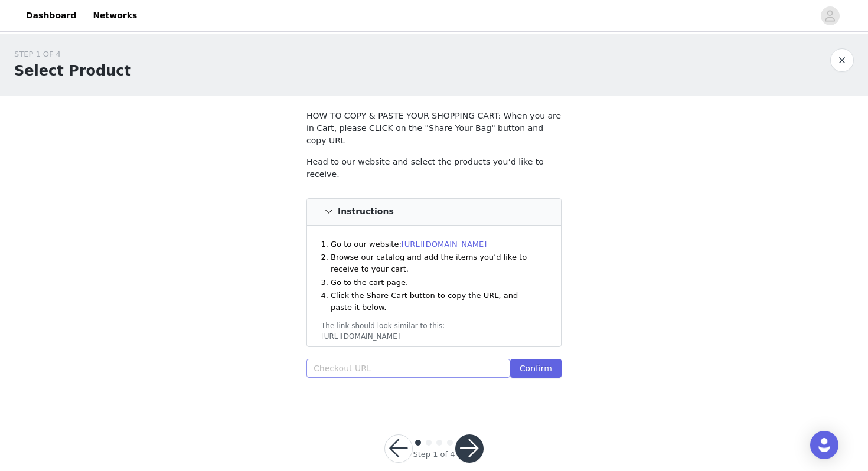 The height and width of the screenshot is (471, 868). Describe the element at coordinates (436, 283) in the screenshot. I see `li: Go to the cart page.` at that location.